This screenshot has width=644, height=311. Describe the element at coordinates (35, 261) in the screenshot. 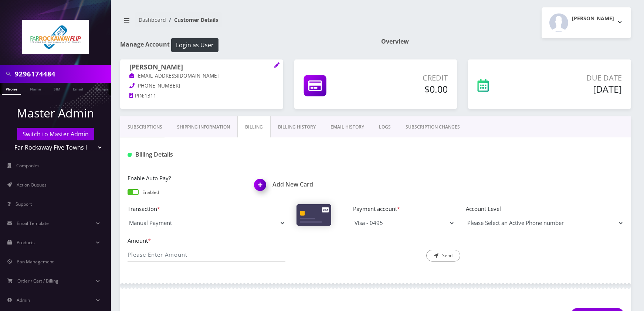

I see `span: Ban Management` at that location.